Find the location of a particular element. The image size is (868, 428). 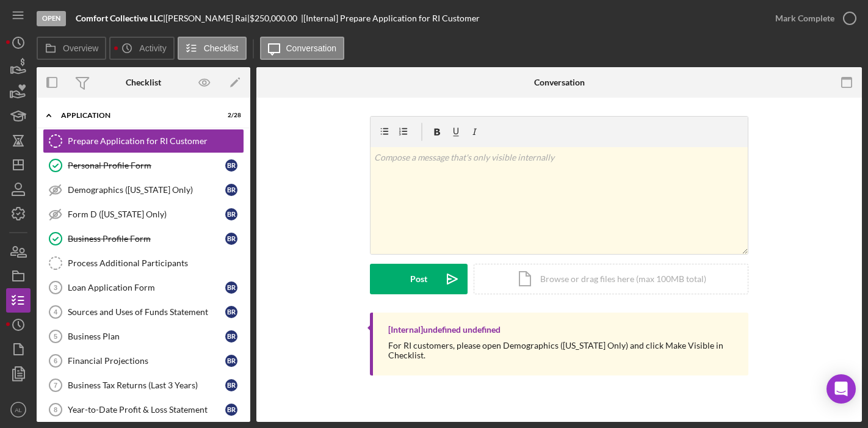

button: Checklist is located at coordinates (211, 49).